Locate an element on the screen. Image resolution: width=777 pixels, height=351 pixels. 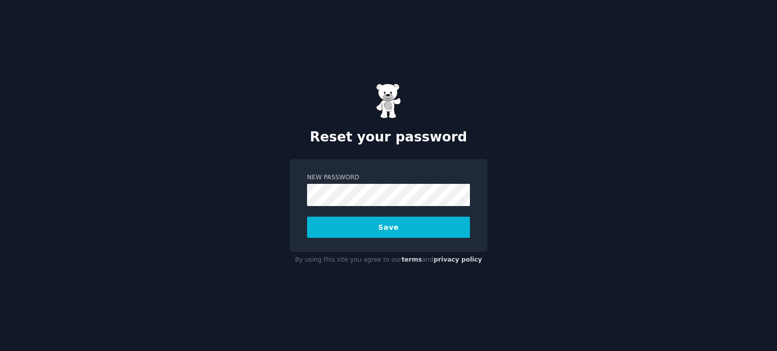
div: By using this site you agree to our and is located at coordinates (388, 260).